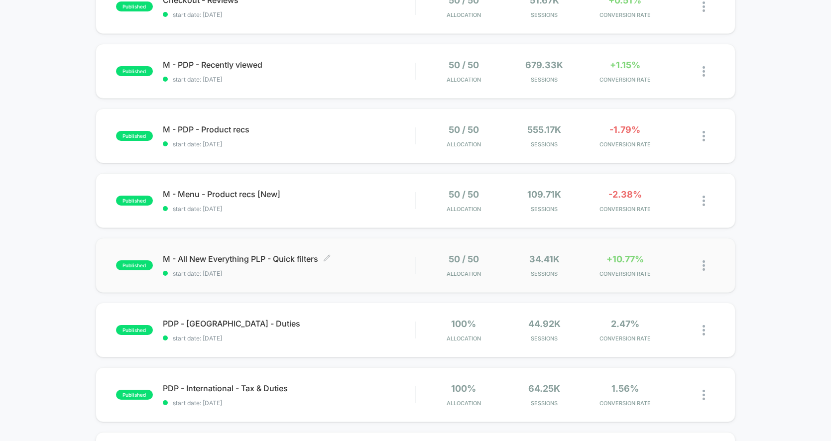 The image size is (831, 441). I want to click on span: -2.38%, so click(625, 194).